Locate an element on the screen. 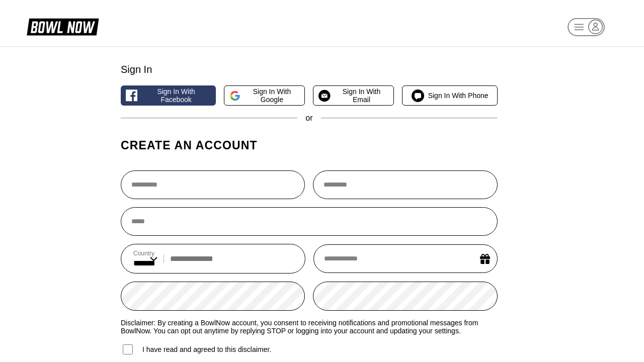 The height and width of the screenshot is (362, 644). span: Sign in with Google is located at coordinates (271, 95).